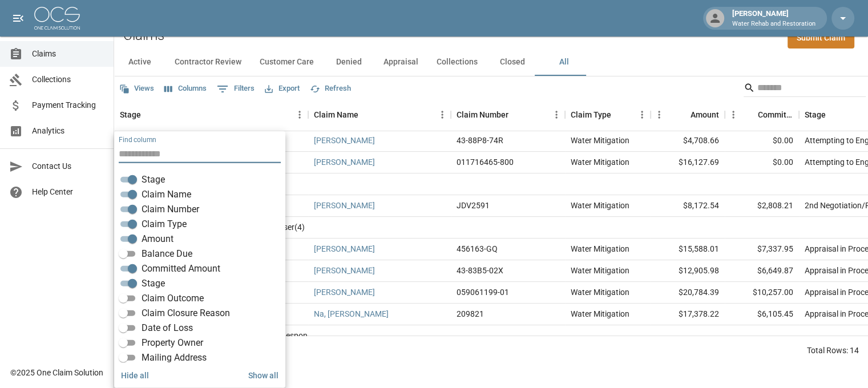 This screenshot has width=868, height=388. I want to click on button: Denied, so click(348, 62).